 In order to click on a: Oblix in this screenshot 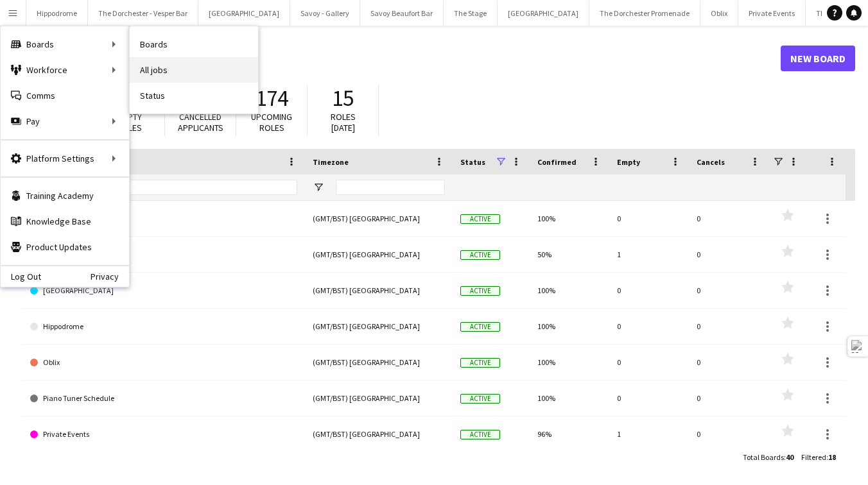, I will do `click(163, 362)`.